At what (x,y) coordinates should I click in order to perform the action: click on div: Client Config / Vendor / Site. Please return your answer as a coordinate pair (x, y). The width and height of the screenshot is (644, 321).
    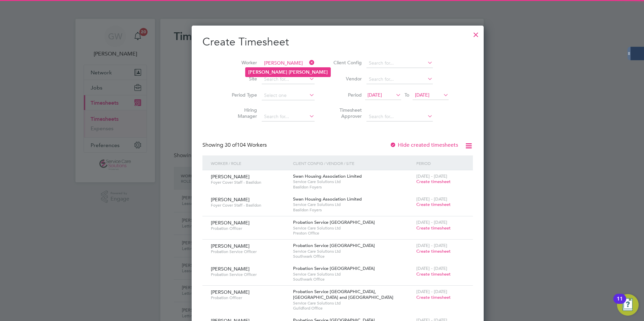
    Looking at the image, I should click on (353, 163).